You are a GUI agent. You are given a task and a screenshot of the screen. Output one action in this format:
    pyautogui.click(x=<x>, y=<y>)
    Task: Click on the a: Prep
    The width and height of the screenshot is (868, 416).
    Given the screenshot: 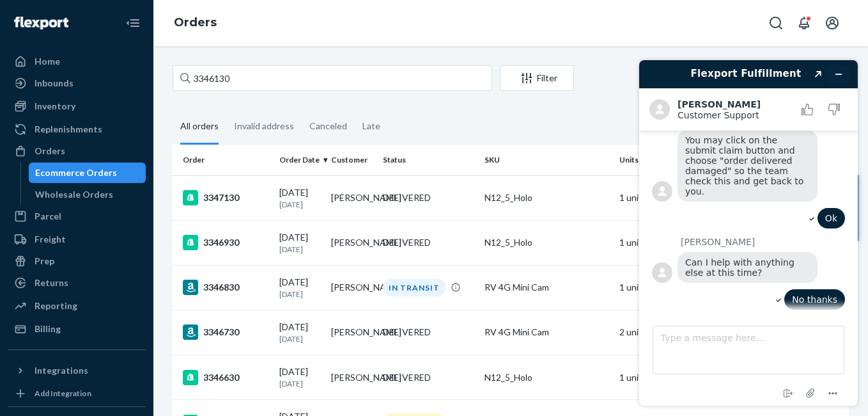 What is the action you would take?
    pyautogui.click(x=77, y=261)
    